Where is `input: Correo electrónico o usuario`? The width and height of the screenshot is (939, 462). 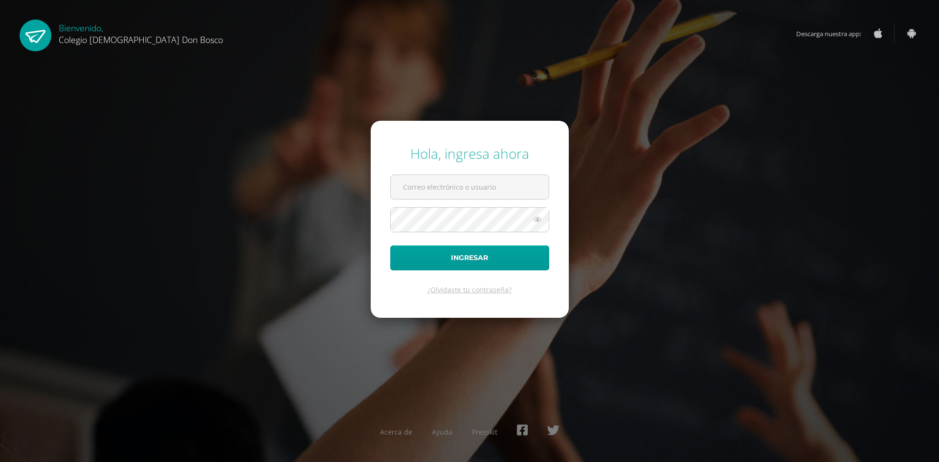 input: Correo electrónico o usuario is located at coordinates (469, 187).